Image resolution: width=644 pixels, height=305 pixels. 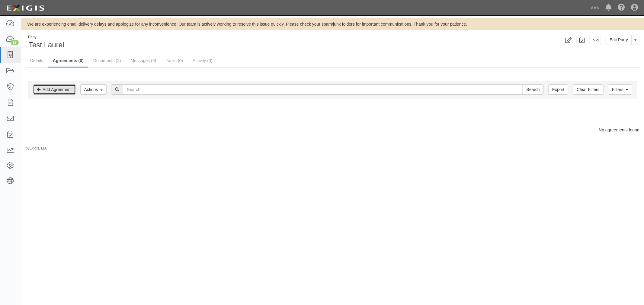 What do you see at coordinates (588, 90) in the screenshot?
I see `a: Clear Filters` at bounding box center [588, 90].